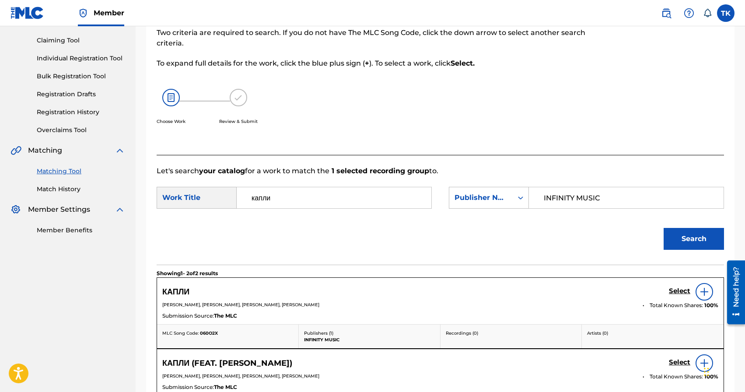 Image resolution: width=745 pixels, height=392 pixels. What do you see at coordinates (59, 210) in the screenshot?
I see `span: Member Settings` at bounding box center [59, 210].